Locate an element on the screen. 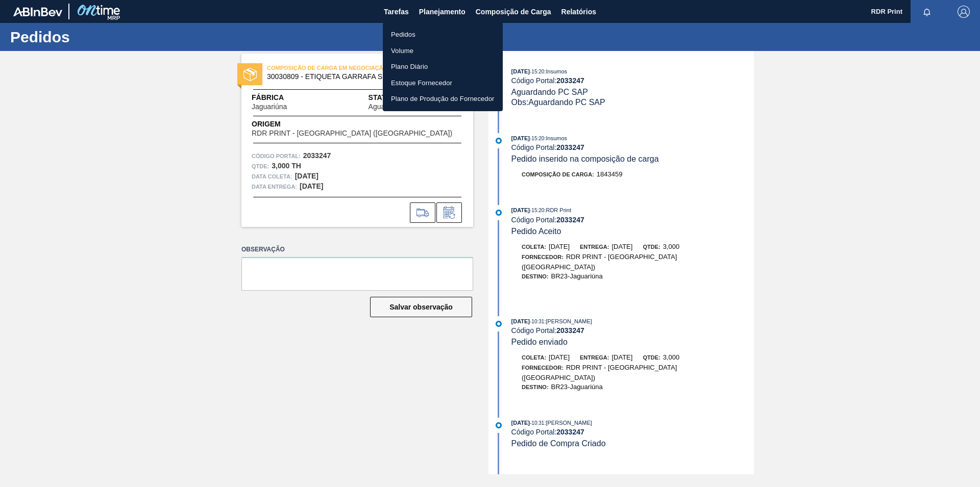 This screenshot has width=980, height=487. a: Volume is located at coordinates (443, 51).